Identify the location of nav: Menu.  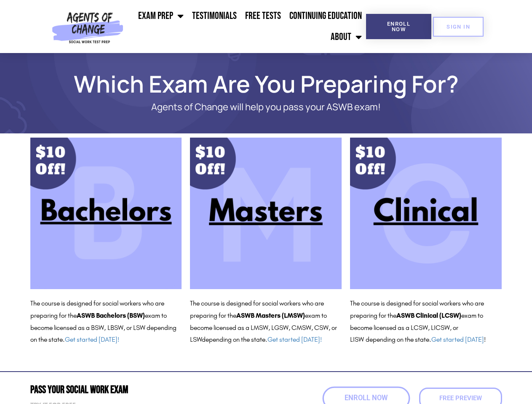
(246, 26).